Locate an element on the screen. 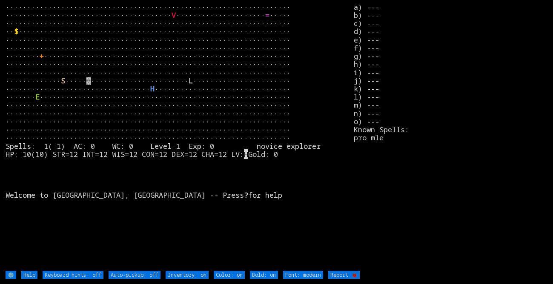 This screenshot has height=284, width=553. font: L is located at coordinates (191, 80).